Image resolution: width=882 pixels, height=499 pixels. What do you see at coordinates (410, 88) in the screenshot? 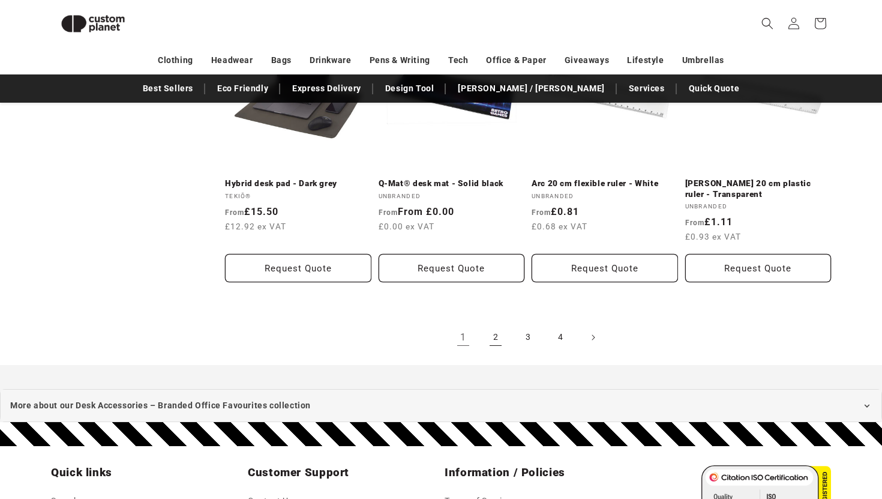
I see `a: Design Tool` at bounding box center [410, 88].